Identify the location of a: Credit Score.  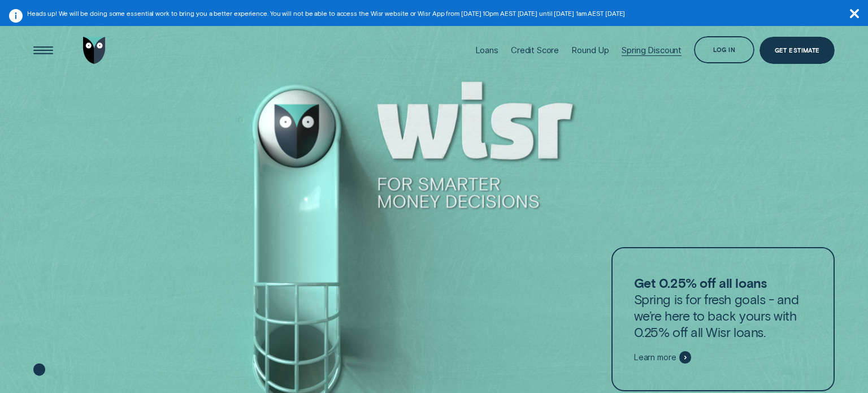
(535, 50).